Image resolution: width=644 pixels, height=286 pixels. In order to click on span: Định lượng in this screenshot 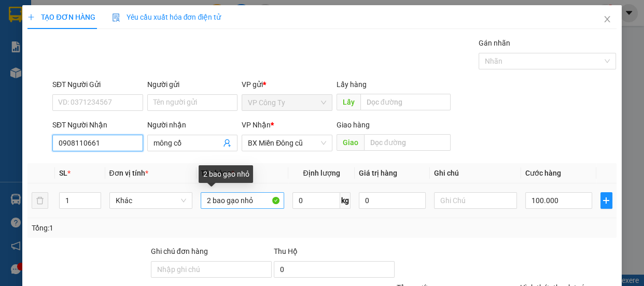, I will do `click(321, 173)`.